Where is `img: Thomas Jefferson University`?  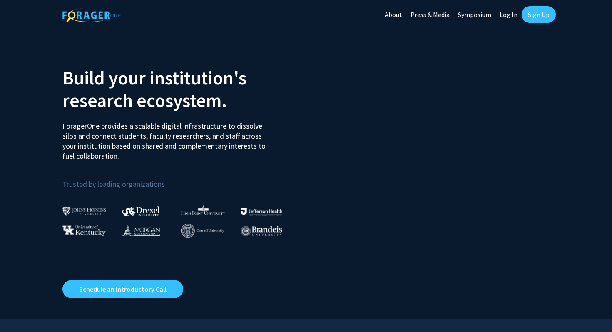 img: Thomas Jefferson University is located at coordinates (261, 211).